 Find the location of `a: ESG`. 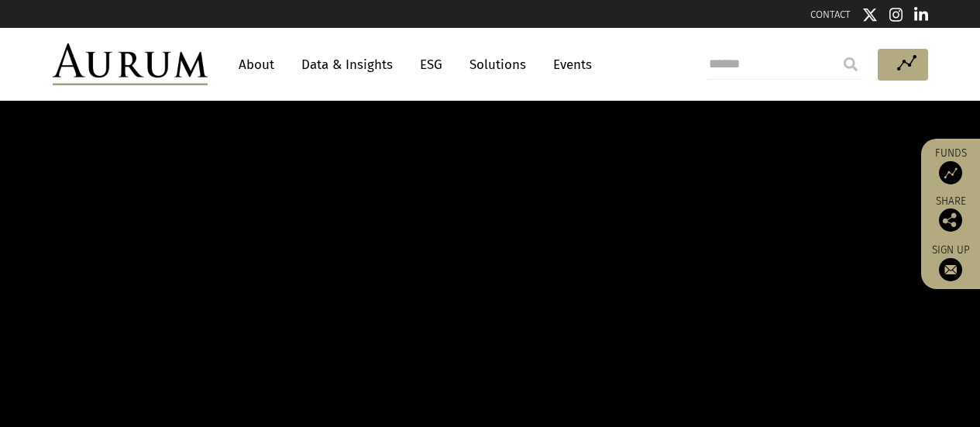

a: ESG is located at coordinates (431, 64).